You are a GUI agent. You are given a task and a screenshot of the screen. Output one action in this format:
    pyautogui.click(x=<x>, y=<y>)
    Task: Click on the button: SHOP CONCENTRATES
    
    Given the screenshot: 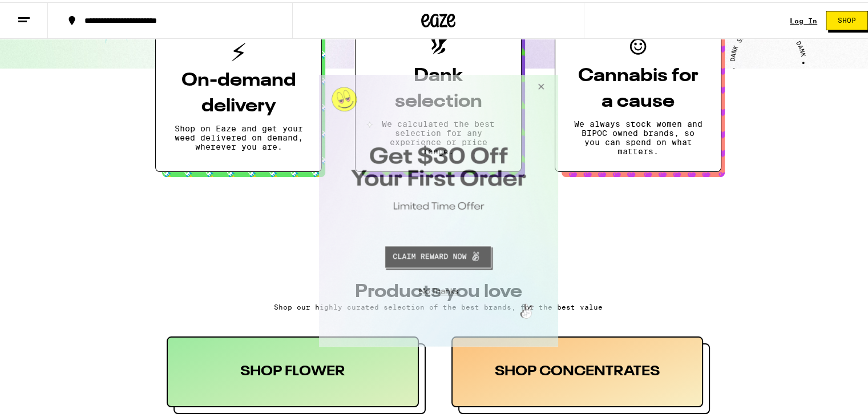 What is the action you would take?
    pyautogui.click(x=581, y=373)
    